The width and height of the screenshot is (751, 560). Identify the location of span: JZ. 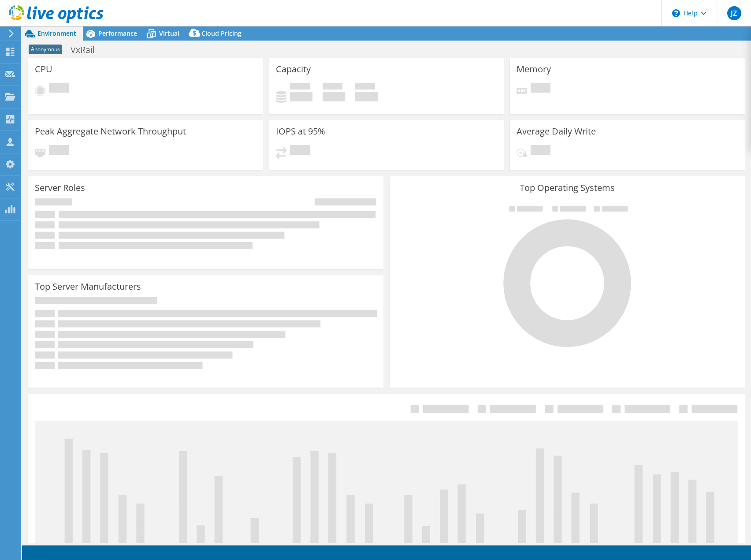
(735, 13).